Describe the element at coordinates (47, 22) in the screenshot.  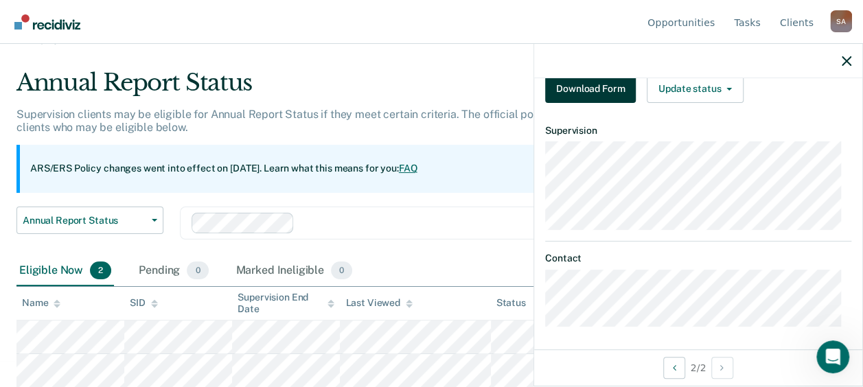
I see `img: Recidiviz` at that location.